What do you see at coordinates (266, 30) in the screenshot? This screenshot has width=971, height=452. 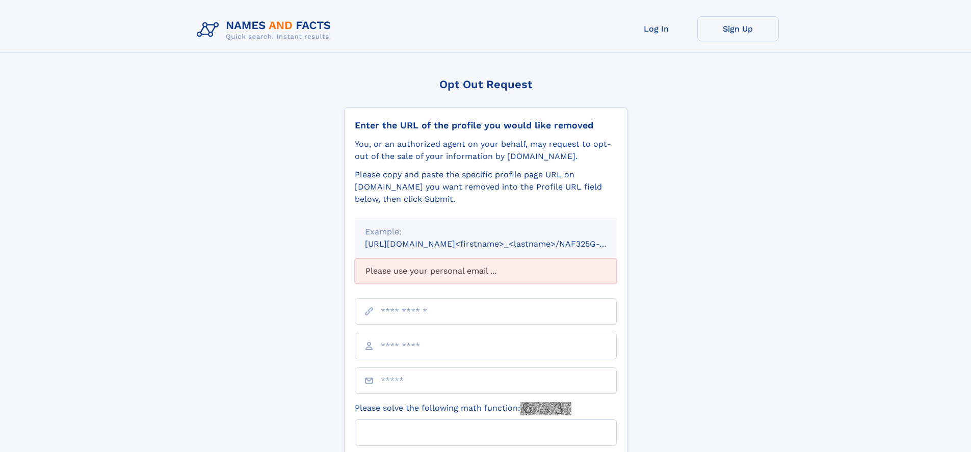 I see `img: Logo Names and Facts` at bounding box center [266, 30].